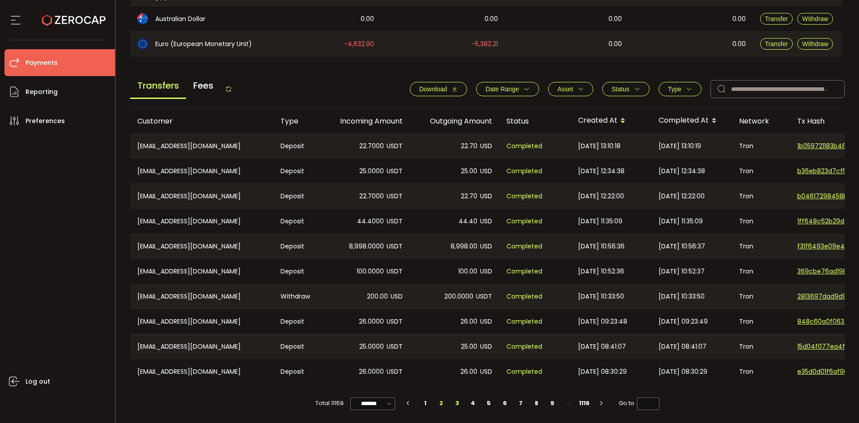 The image size is (859, 423). What do you see at coordinates (143, 19) in the screenshot?
I see `img: aud_portfolio.svg` at bounding box center [143, 19].